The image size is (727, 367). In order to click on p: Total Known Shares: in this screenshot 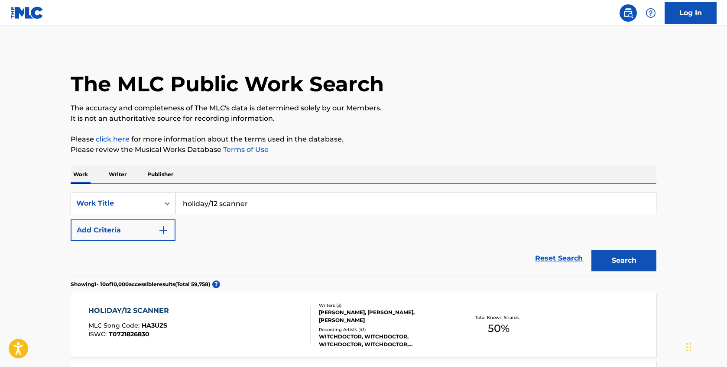, I will do `click(498, 317)`.